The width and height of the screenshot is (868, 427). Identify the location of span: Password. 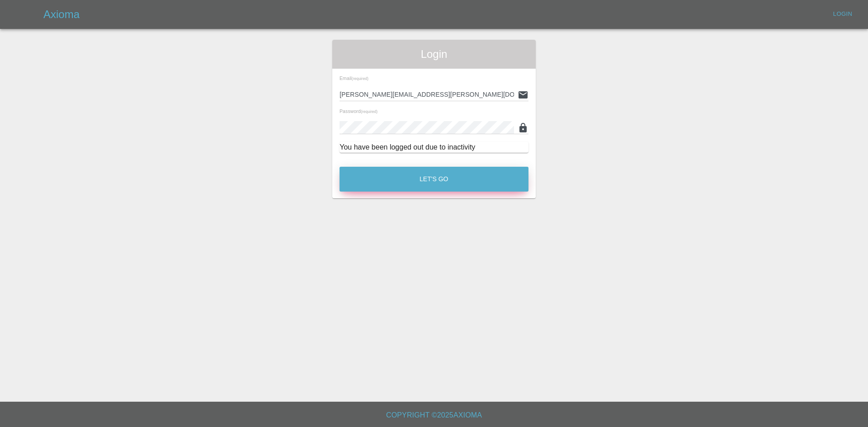
(358, 111).